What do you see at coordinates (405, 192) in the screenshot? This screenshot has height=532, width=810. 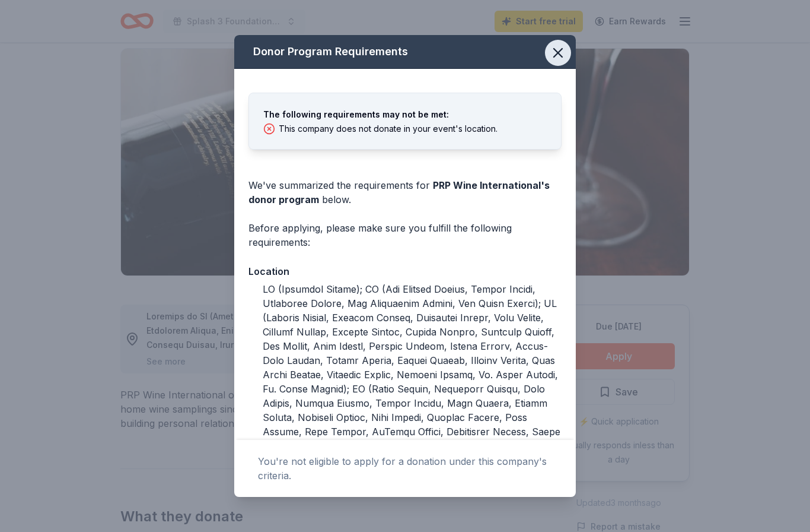 I see `div: We've summarized the requirements for below.` at bounding box center [405, 192].